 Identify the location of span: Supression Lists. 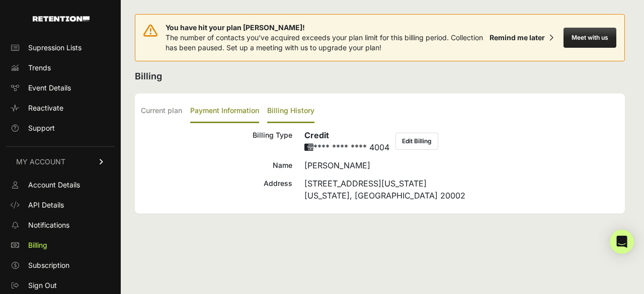
(55, 48).